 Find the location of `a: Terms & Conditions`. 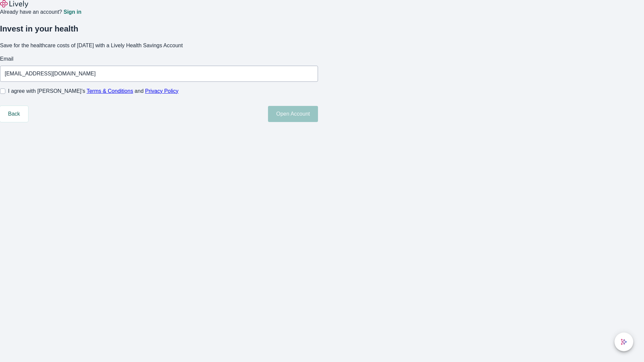

a: Terms & Conditions is located at coordinates (110, 91).